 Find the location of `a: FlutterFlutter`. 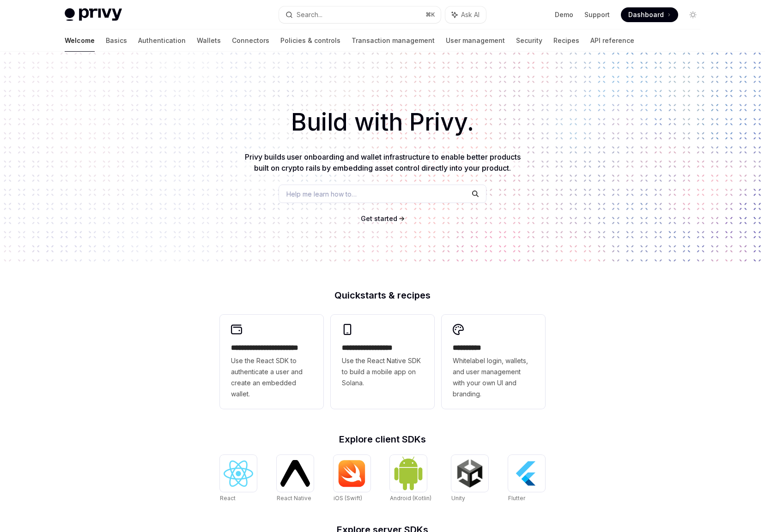

a: FlutterFlutter is located at coordinates (526, 479).